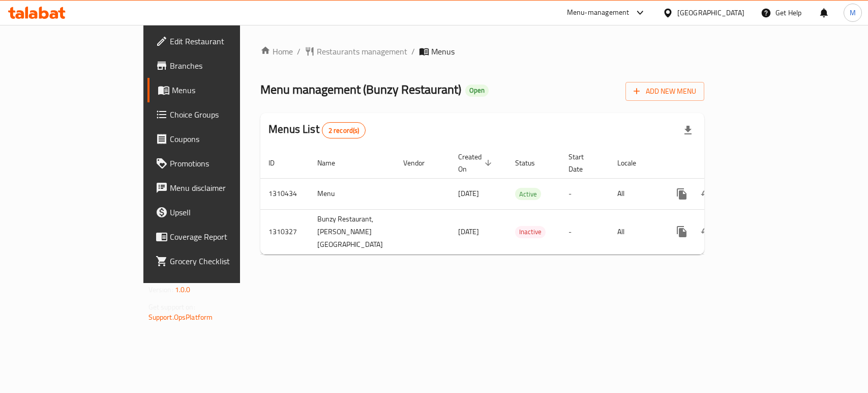 Image resolution: width=868 pixels, height=393 pixels. What do you see at coordinates (225, 212) in the screenshot?
I see `span: Upsell` at bounding box center [225, 212].